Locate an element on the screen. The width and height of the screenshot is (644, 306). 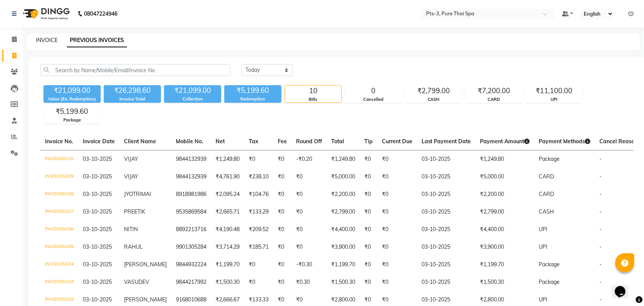
span: VASUDEV is located at coordinates (137, 282).